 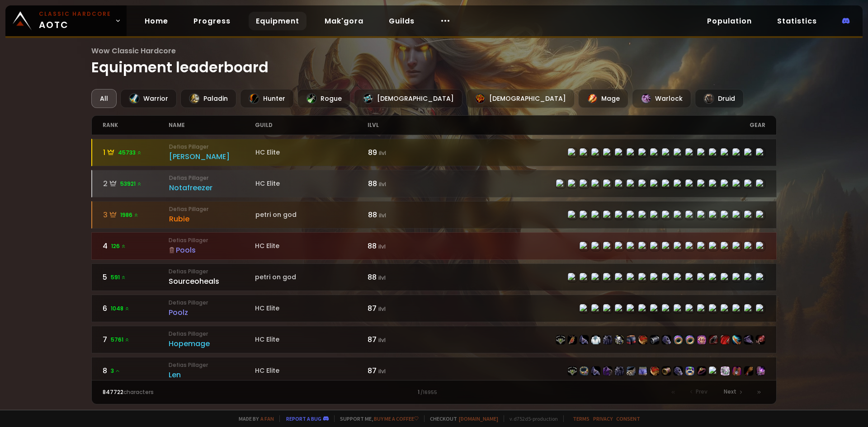 What do you see at coordinates (749, 371) in the screenshot?
I see `img: item-22589` at bounding box center [749, 371].